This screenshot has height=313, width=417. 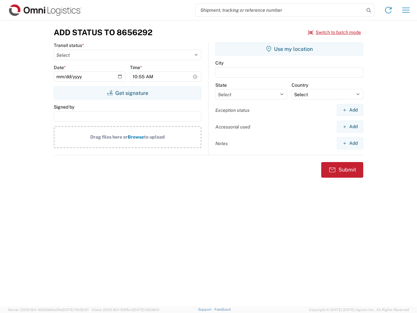 What do you see at coordinates (127, 93) in the screenshot?
I see `button: Get signature` at bounding box center [127, 93].